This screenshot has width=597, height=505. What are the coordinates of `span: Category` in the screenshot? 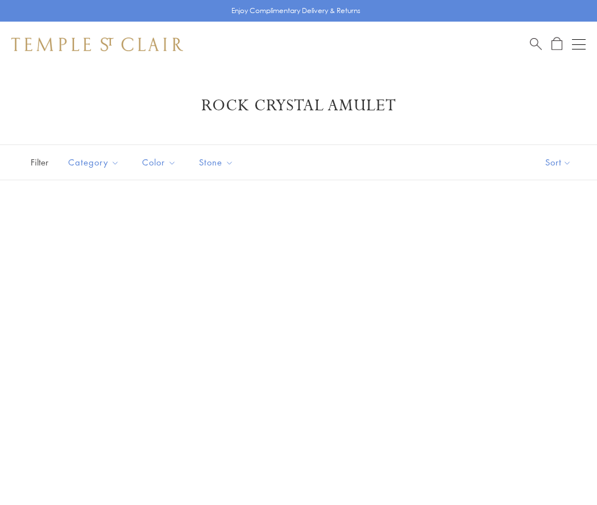 It's located at (95, 162).